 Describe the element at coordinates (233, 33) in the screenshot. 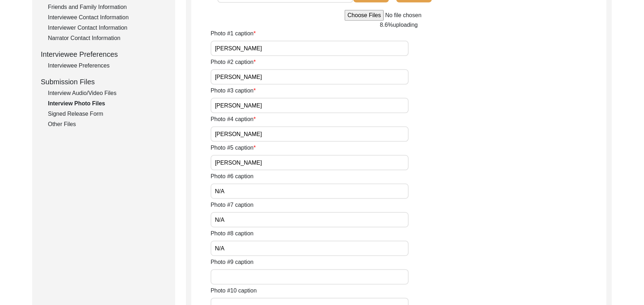

I see `label: Photo #1 caption` at that location.